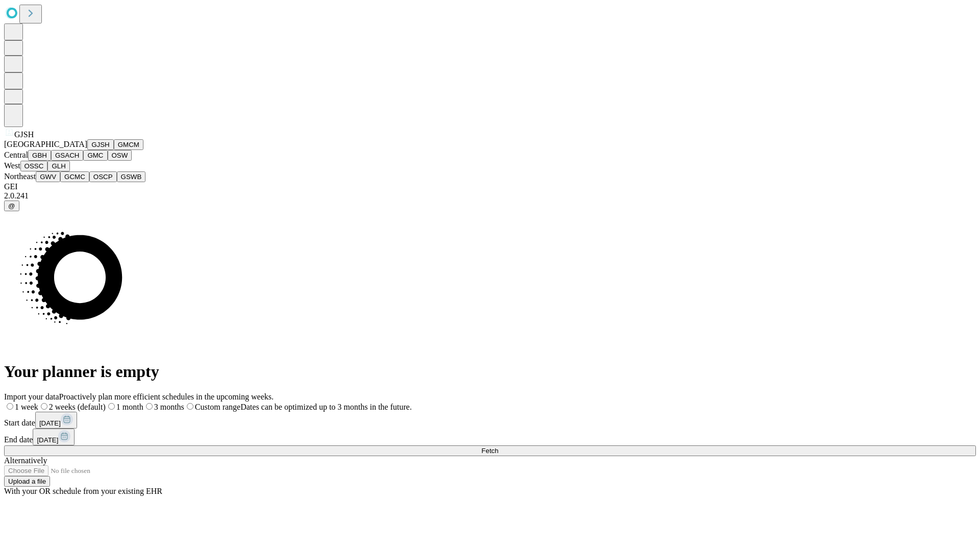 The height and width of the screenshot is (551, 980). What do you see at coordinates (490, 187) in the screenshot?
I see `div: GEI` at bounding box center [490, 187].